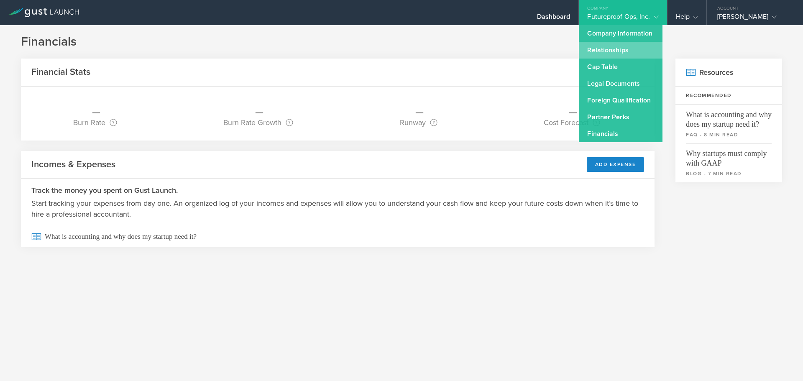 The width and height of the screenshot is (803, 381). I want to click on div: Help, so click(687, 19).